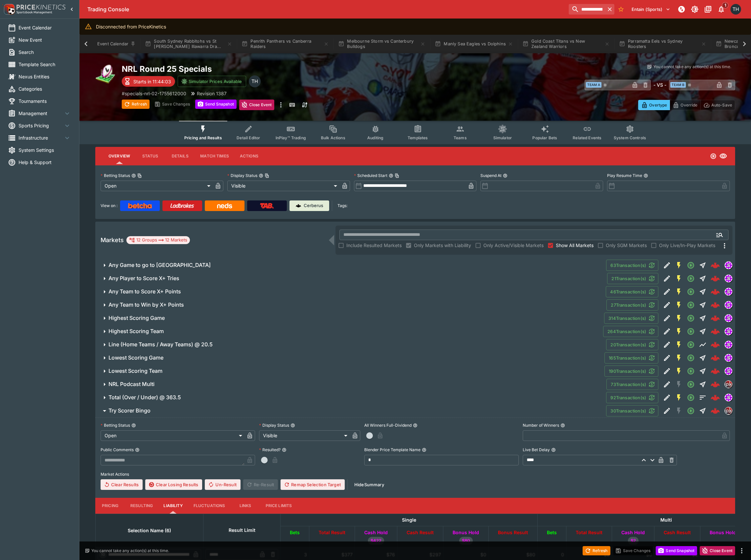 This screenshot has width=751, height=560. Describe the element at coordinates (281, 105) in the screenshot. I see `button: more` at that location.